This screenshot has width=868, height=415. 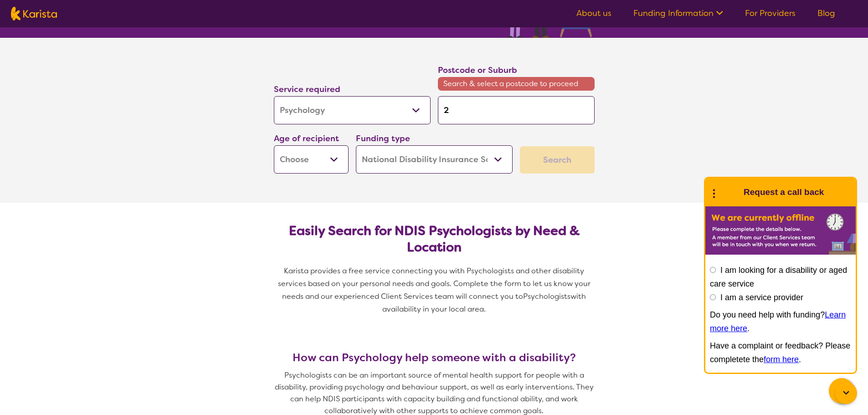 I want to click on span: Karista provides a free service connecting you with Psychologists and other disability services b..., so click(x=435, y=283).